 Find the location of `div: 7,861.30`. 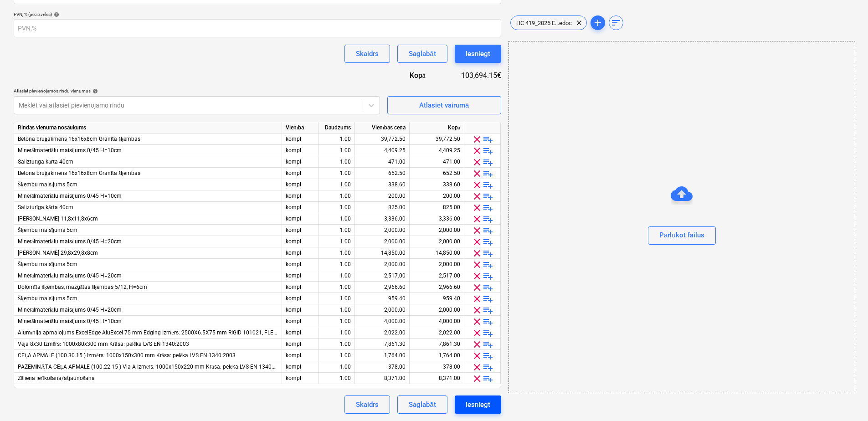

div: 7,861.30 is located at coordinates (382, 344).